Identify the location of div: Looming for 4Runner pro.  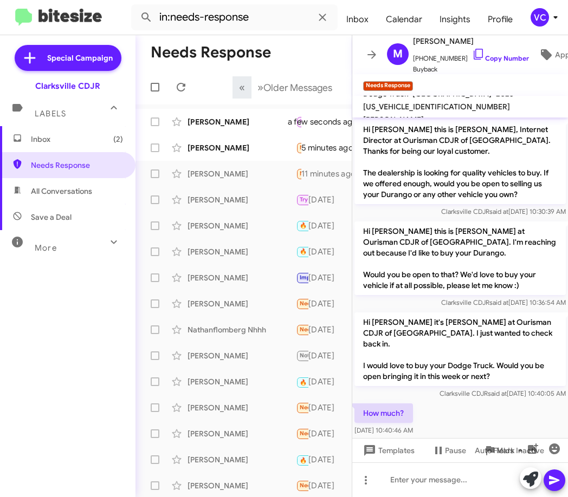
(302, 329).